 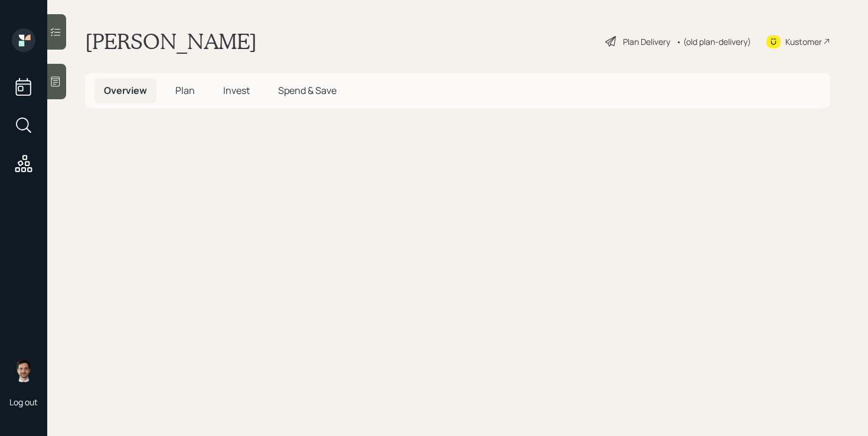 What do you see at coordinates (236, 90) in the screenshot?
I see `span: Invest` at bounding box center [236, 90].